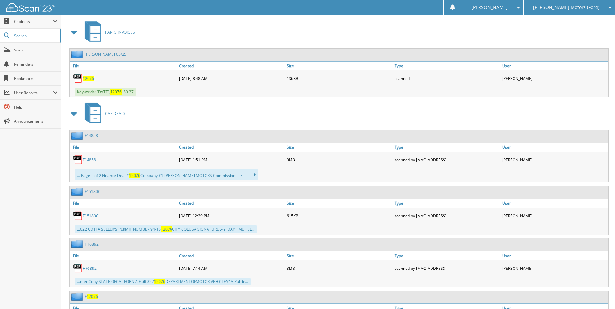  I want to click on a: F12076, so click(91, 297).